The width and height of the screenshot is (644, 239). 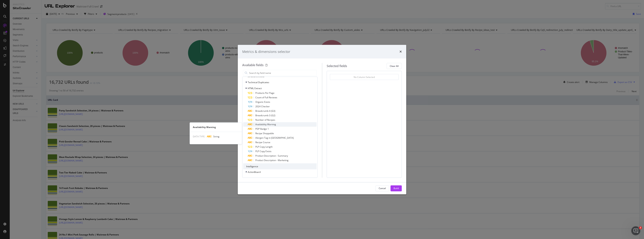 What do you see at coordinates (640, 228) in the screenshot?
I see `span: 2` at bounding box center [640, 228].